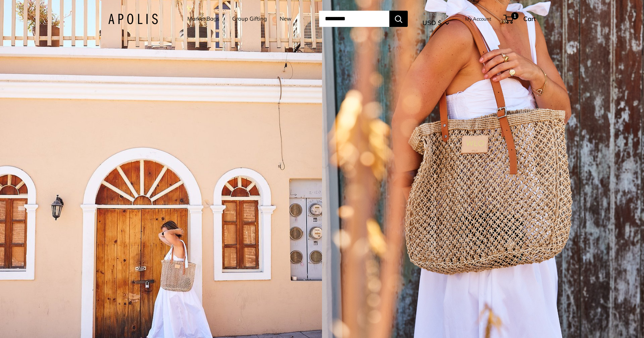 The width and height of the screenshot is (644, 338). What do you see at coordinates (398, 19) in the screenshot?
I see `button: Search` at bounding box center [398, 19].